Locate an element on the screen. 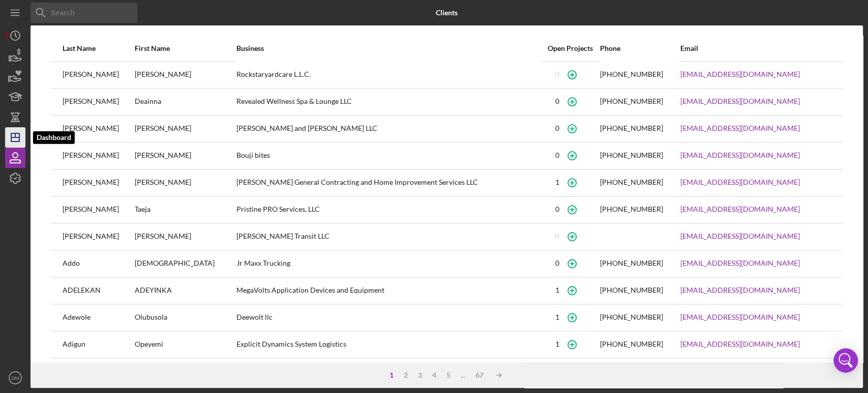  div: Revealed Wellness Spa & Lounge LLC is located at coordinates (389, 102).